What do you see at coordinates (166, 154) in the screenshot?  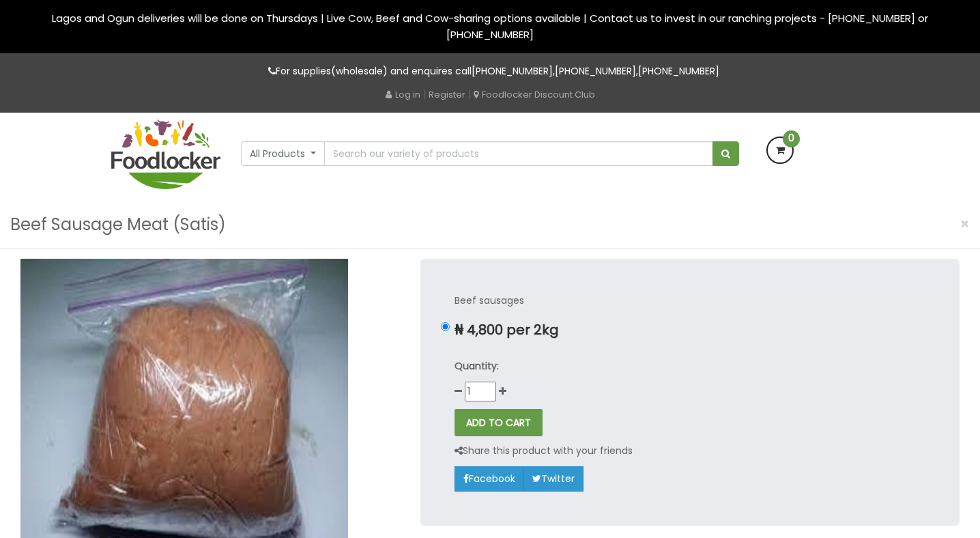 I see `img: FoodLocker` at bounding box center [166, 154].